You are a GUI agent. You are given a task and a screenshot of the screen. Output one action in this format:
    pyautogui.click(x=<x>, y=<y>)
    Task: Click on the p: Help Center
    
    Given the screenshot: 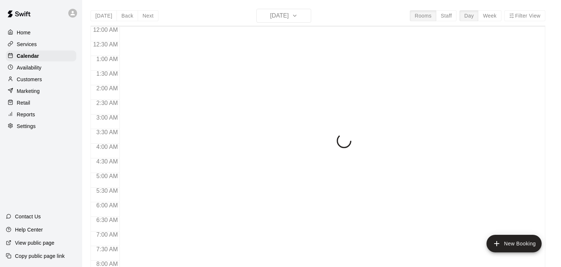 What is the action you would take?
    pyautogui.click(x=29, y=229)
    